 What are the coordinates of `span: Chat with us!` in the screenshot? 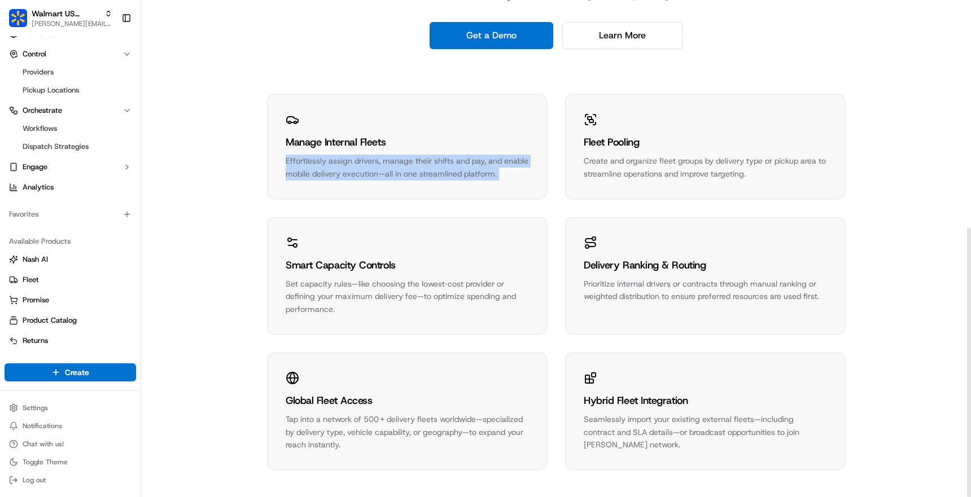 It's located at (43, 444).